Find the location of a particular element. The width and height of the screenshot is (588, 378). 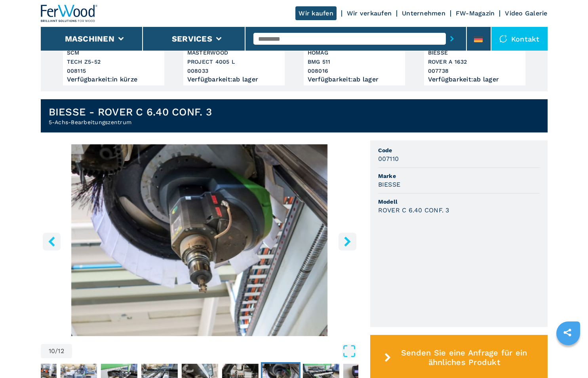

a: sharethis is located at coordinates (567, 333).